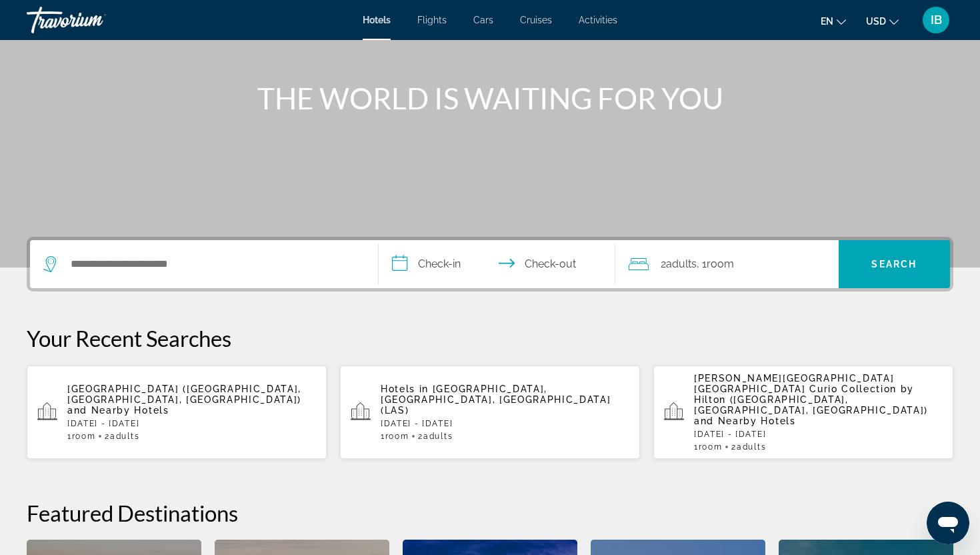 The width and height of the screenshot is (980, 555). I want to click on a: Hotels, so click(376, 20).